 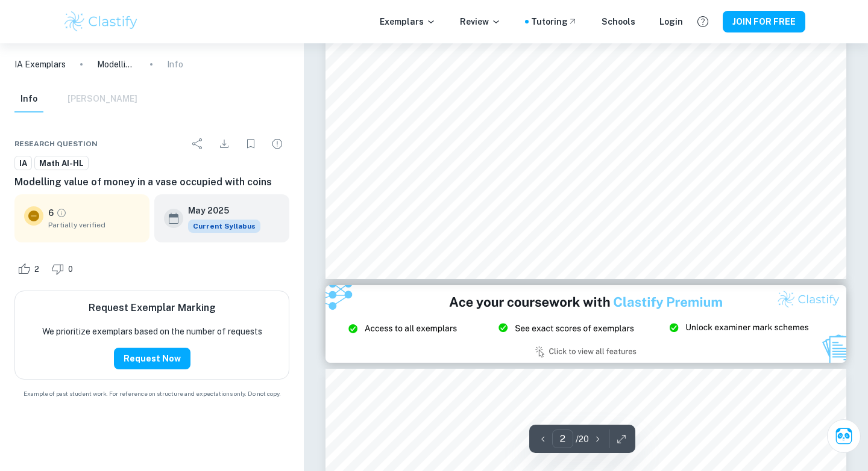 I want to click on span: Partially verified, so click(x=94, y=225).